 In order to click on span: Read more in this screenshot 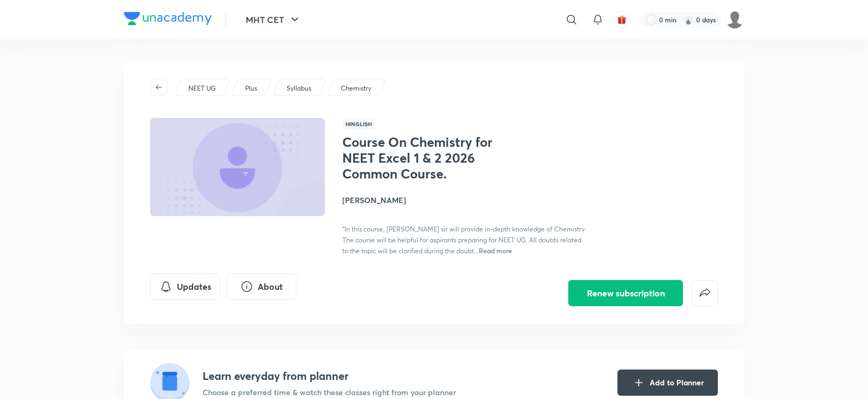, I will do `click(495, 250)`.